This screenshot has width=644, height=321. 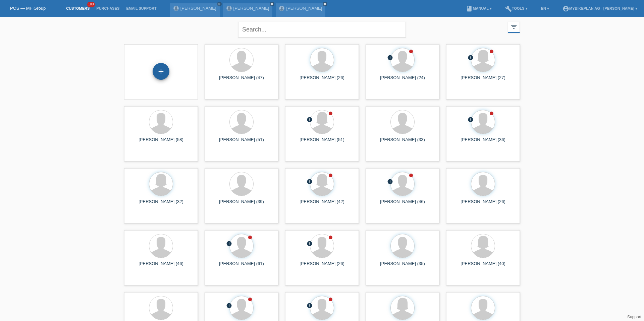 I want to click on a: Email Support, so click(x=141, y=9).